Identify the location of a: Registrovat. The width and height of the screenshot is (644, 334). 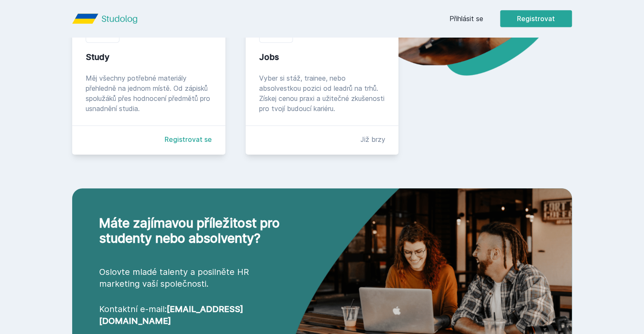
(536, 18).